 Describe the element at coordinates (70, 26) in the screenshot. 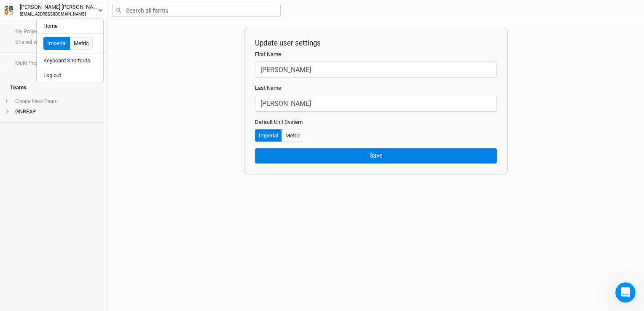

I see `button: Home` at that location.